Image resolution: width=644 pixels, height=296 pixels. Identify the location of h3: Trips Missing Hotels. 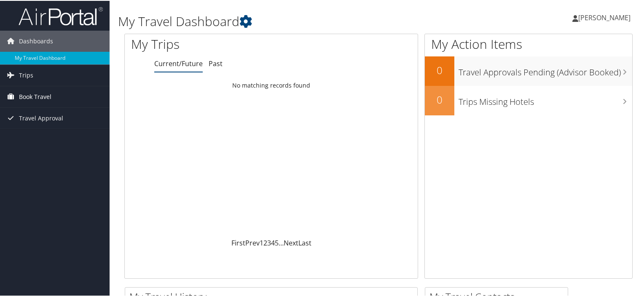
(546, 99).